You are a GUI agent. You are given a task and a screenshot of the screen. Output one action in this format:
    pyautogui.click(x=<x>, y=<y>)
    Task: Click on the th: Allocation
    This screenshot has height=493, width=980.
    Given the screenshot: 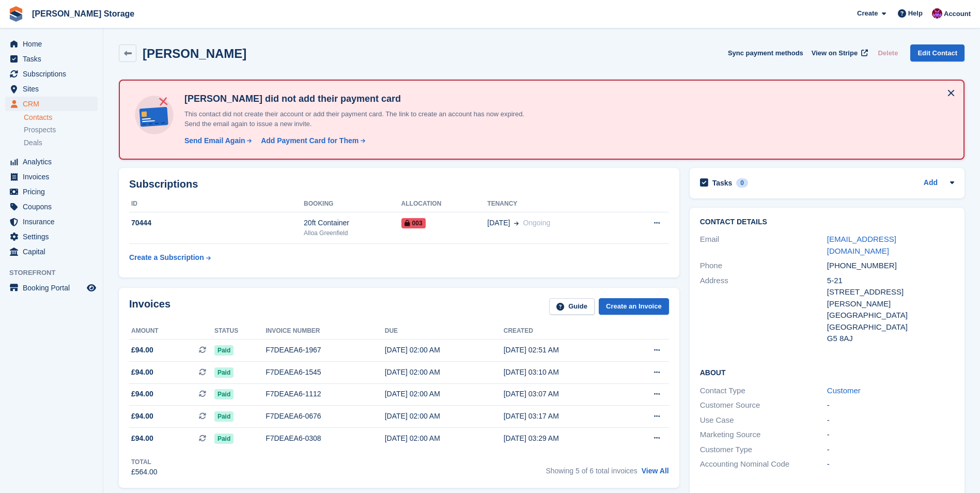 What is the action you would take?
    pyautogui.click(x=444, y=204)
    